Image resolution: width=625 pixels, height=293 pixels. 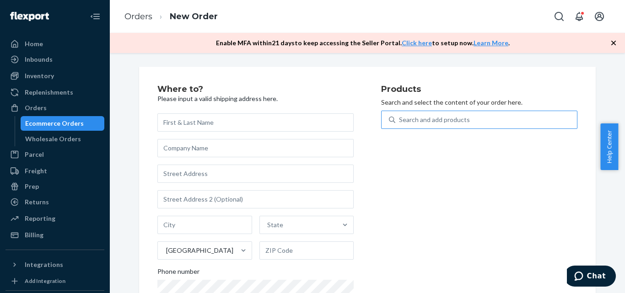 I want to click on div: Home, so click(x=34, y=44).